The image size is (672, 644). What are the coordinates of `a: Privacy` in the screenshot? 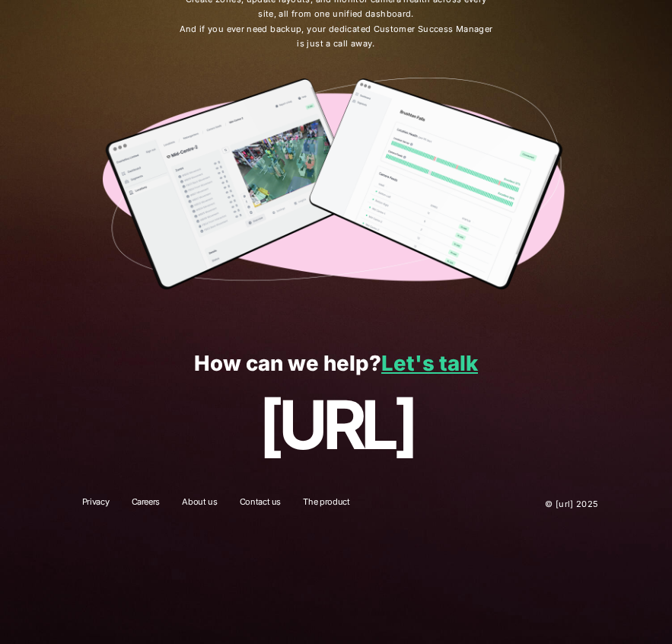 It's located at (95, 504).